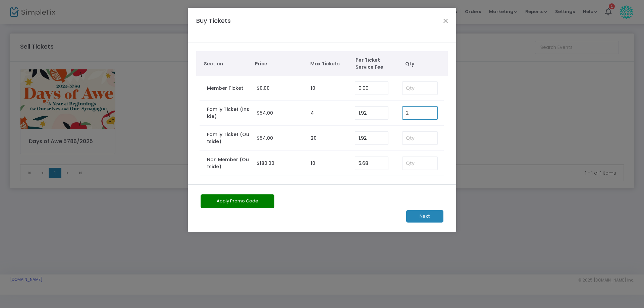  What do you see at coordinates (228, 138) in the screenshot?
I see `label: Family Ticket (Outside)` at bounding box center [228, 138].